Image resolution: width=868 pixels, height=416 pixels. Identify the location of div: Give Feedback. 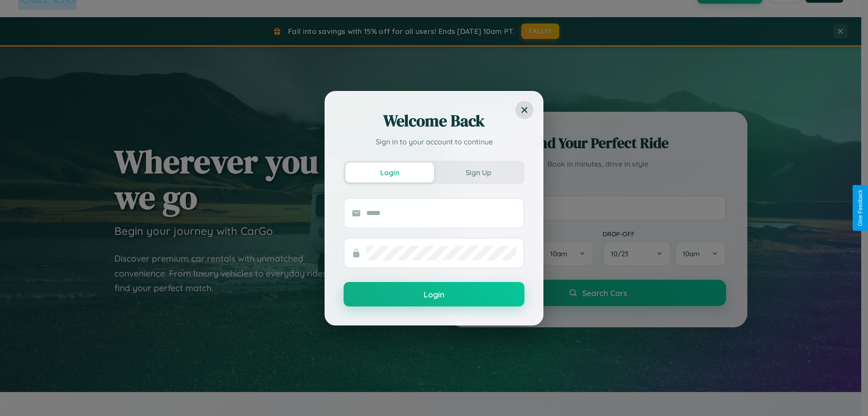
(860, 207).